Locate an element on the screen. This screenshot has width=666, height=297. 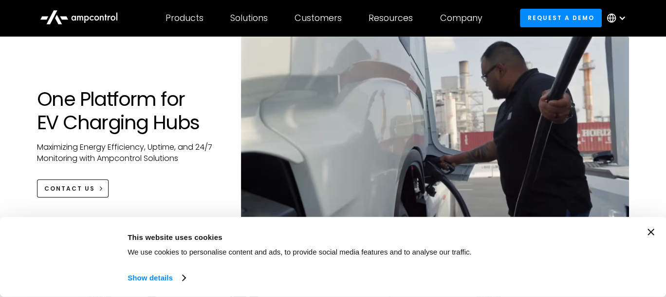
div: Solutions is located at coordinates (249, 18).